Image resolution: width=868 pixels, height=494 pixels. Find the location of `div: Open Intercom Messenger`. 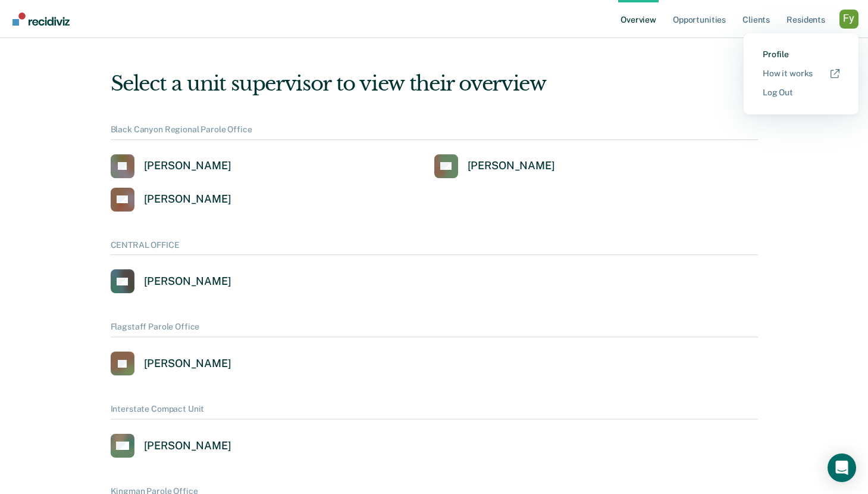

div: Open Intercom Messenger is located at coordinates (842, 467).